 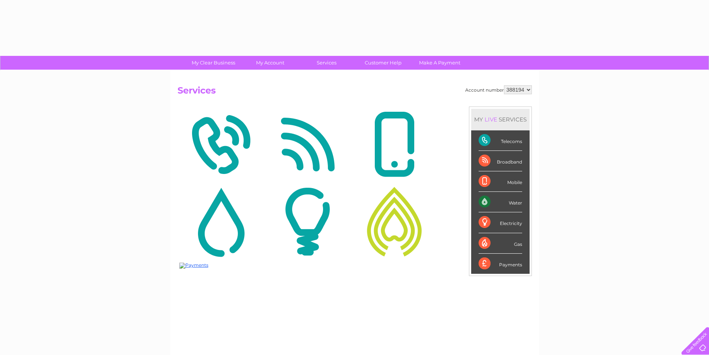 I want to click on a: Make A Payment, so click(x=439, y=63).